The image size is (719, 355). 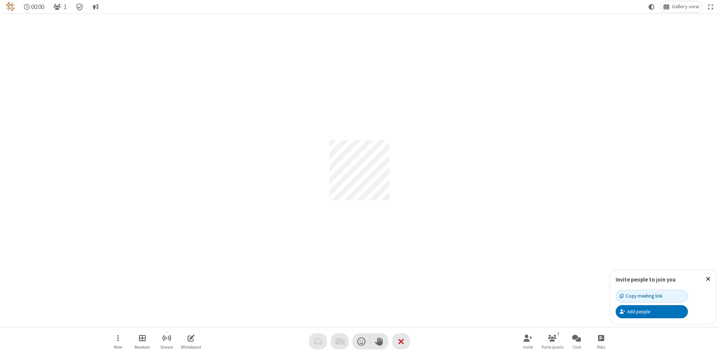 What do you see at coordinates (118, 347) in the screenshot?
I see `span: More` at bounding box center [118, 347].